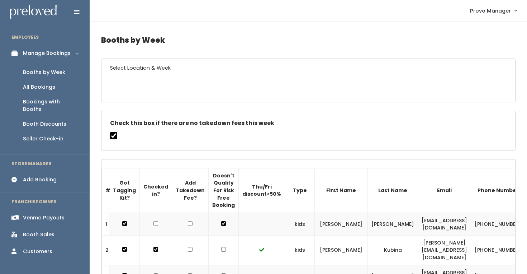 The width and height of the screenshot is (527, 274). I want to click on th: Add Takedown Fee?, so click(190, 190).